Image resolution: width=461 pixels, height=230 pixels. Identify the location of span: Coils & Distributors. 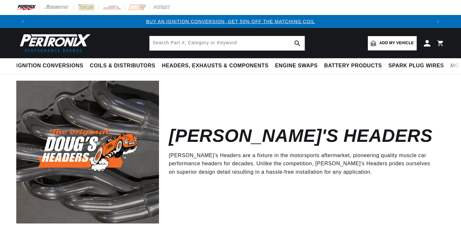
(123, 66).